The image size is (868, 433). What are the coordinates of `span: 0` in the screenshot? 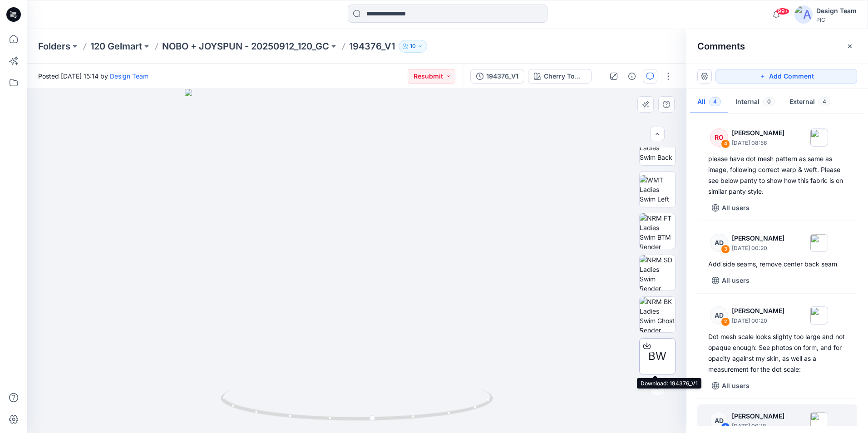 It's located at (770, 101).